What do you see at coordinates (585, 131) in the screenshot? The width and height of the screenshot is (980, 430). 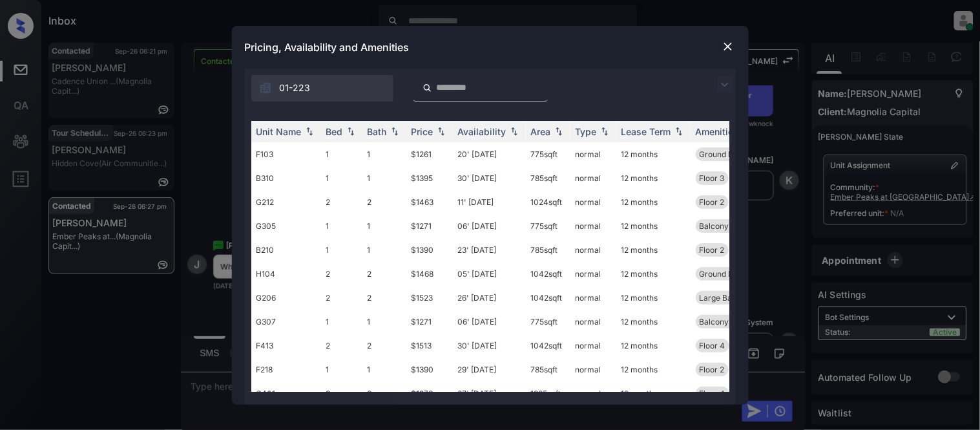 I see `div: Type` at bounding box center [585, 131].